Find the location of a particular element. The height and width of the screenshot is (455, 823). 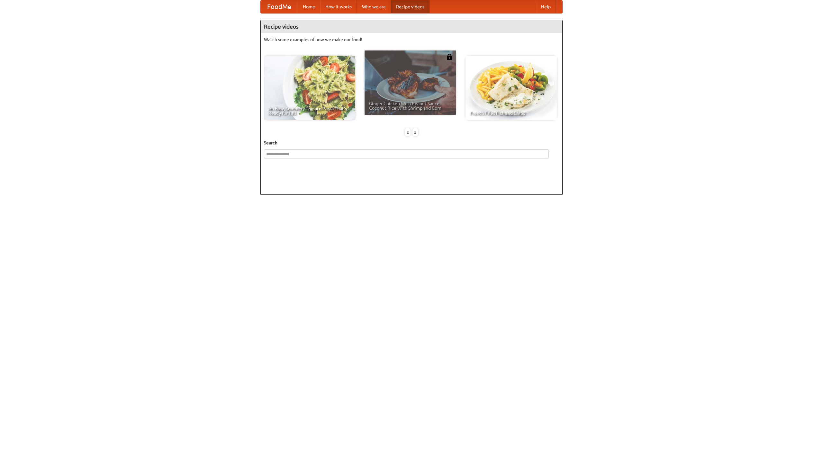

a: Home is located at coordinates (309, 7).